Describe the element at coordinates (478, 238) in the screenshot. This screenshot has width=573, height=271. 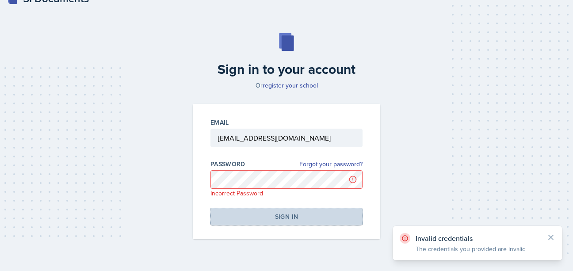
I see `p: Invalid credentials` at that location.